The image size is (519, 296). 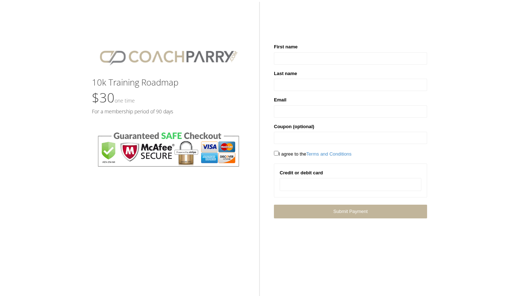 I want to click on label: Last name, so click(x=286, y=74).